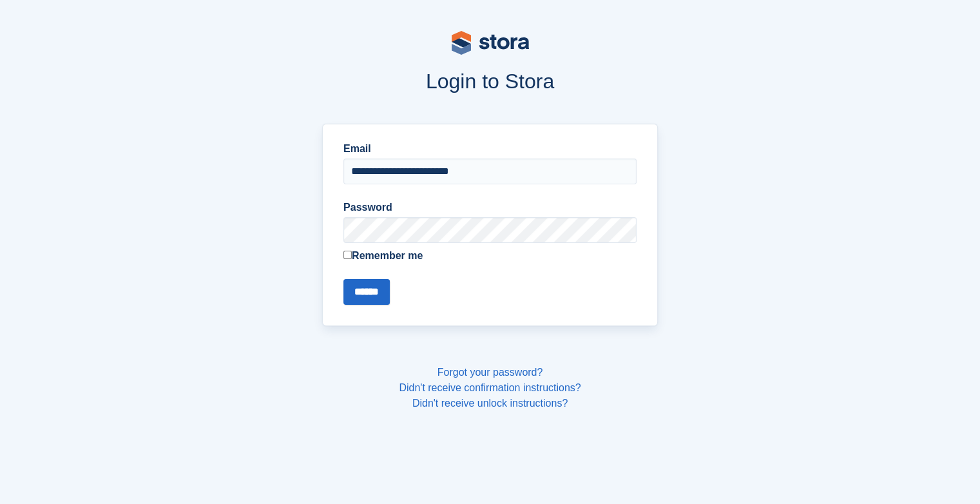 The image size is (980, 504). Describe the element at coordinates (490, 403) in the screenshot. I see `a: Didn't receive unlock instructions?` at that location.